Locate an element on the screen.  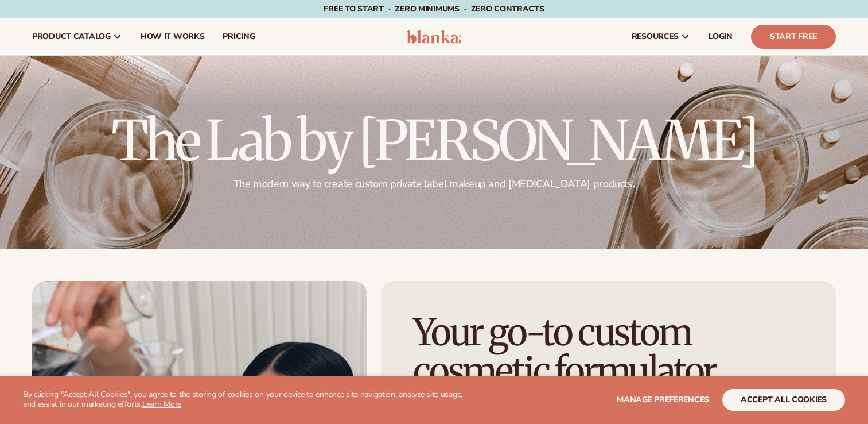
button: Manage preferences is located at coordinates (663, 399).